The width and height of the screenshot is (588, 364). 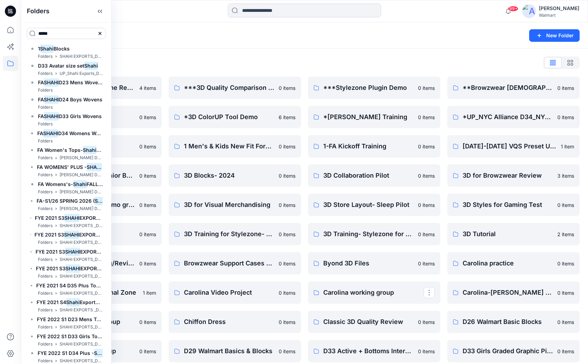 What do you see at coordinates (229, 176) in the screenshot?
I see `p: 3D Blocks- 2024` at bounding box center [229, 176].